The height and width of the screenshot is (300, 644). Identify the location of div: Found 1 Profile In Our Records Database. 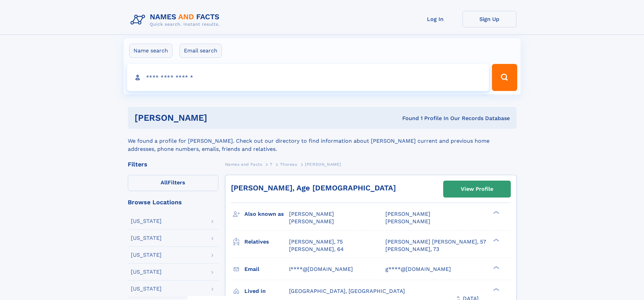
(407, 119).